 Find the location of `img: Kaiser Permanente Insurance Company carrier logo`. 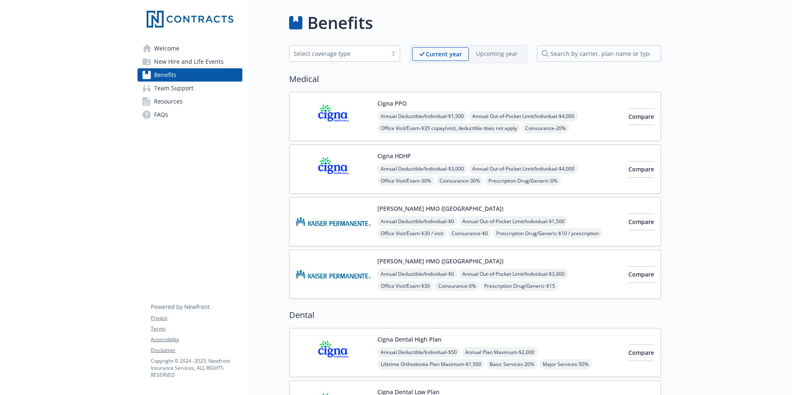

img: Kaiser Permanente Insurance Company carrier logo is located at coordinates (334, 222).